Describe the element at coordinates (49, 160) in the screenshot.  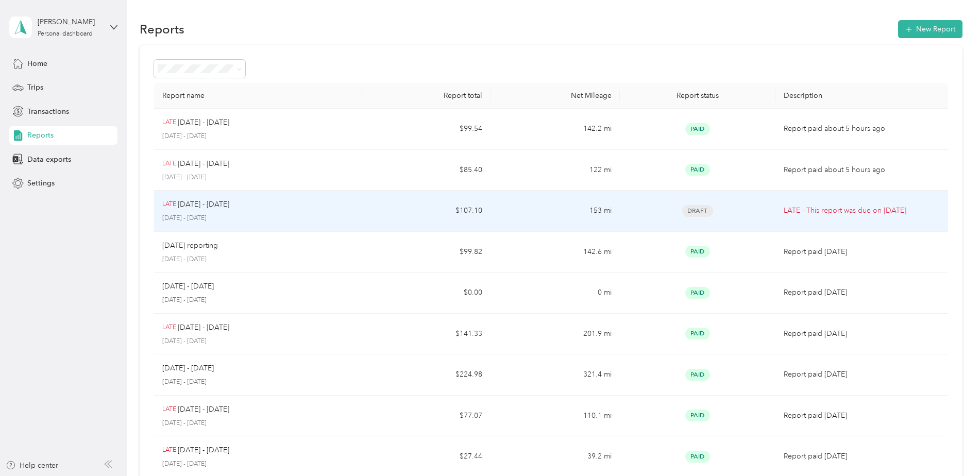
I see `span: Data exports` at that location.